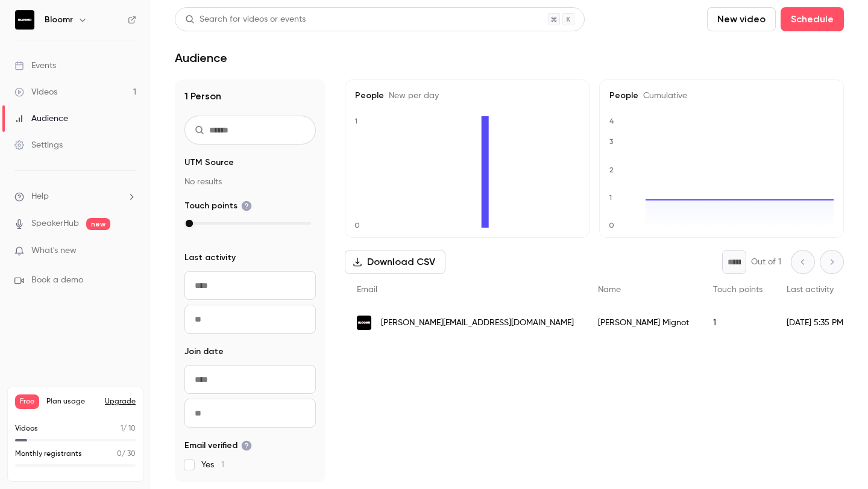  Describe the element at coordinates (76, 196) in the screenshot. I see `li: help-dropdown-opener` at that location.